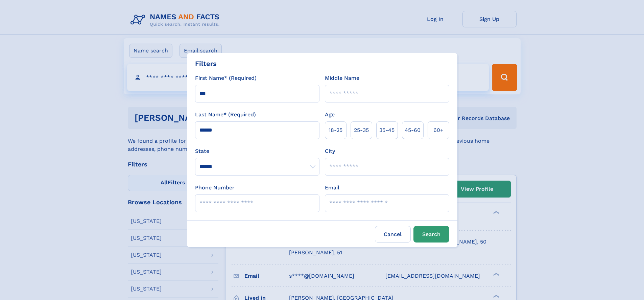 This screenshot has height=300, width=644. Describe the element at coordinates (335, 130) in the screenshot. I see `span: 18‑25` at that location.